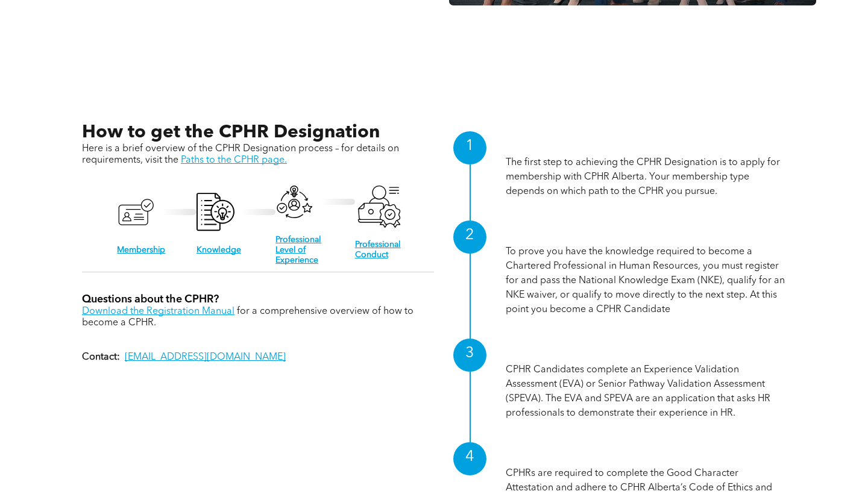  I want to click on a: Professional Level of Experience, so click(299, 250).